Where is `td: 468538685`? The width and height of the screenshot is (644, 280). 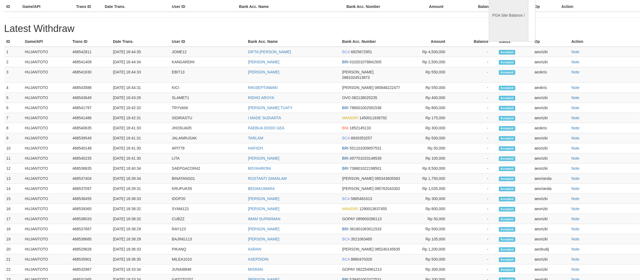
td: 468538685 is located at coordinates (91, 240).